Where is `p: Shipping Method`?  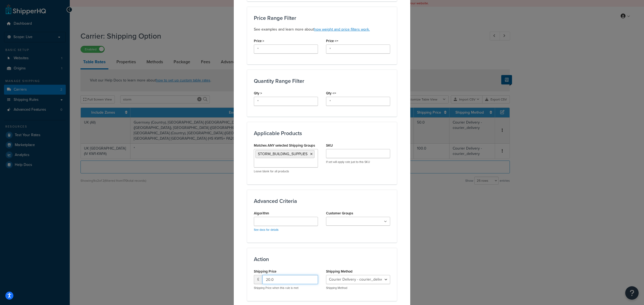 p: Shipping Method is located at coordinates (358, 288).